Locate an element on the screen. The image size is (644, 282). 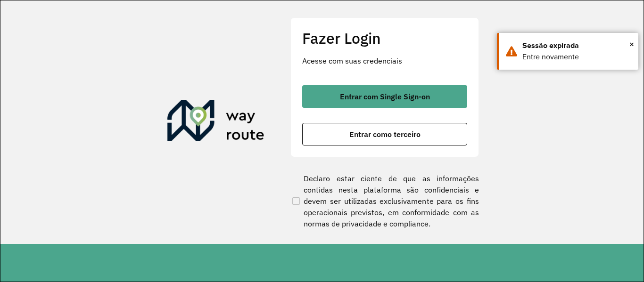
div: Entre novamente is located at coordinates (576, 57).